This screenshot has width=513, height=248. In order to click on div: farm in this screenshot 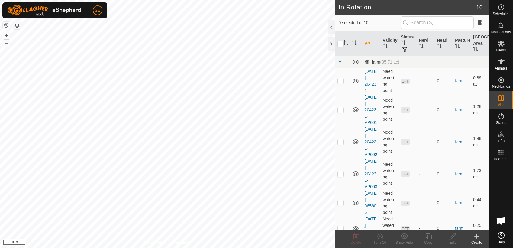, I will do `click(382, 62)`.